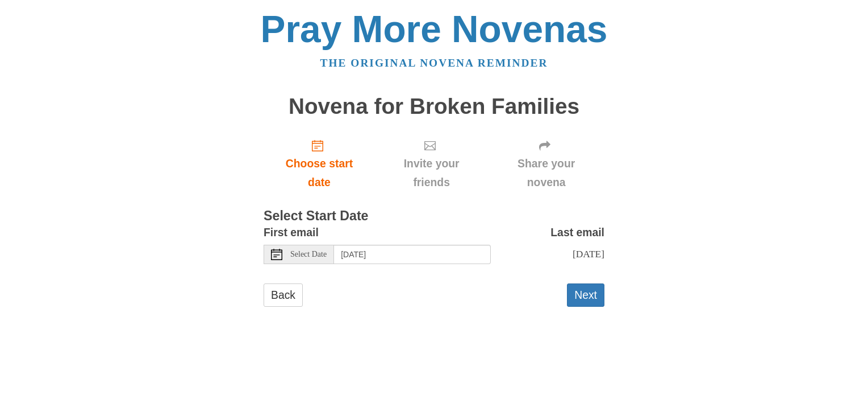 This screenshot has width=868, height=403. I want to click on label: Last email, so click(577, 232).